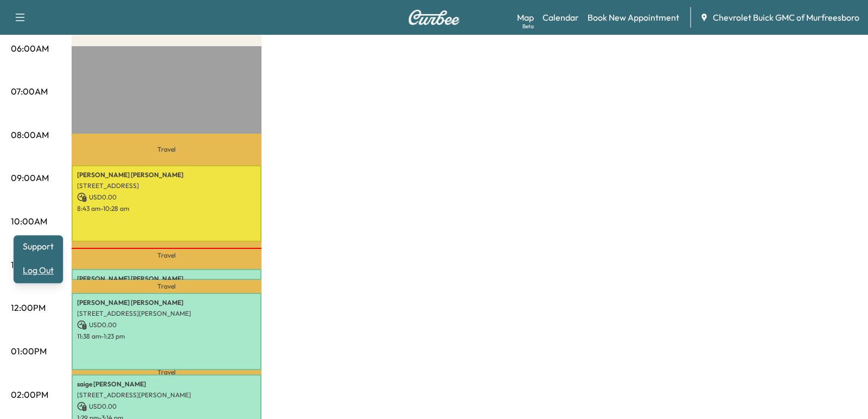 This screenshot has width=868, height=419. I want to click on button: Log Out, so click(38, 270).